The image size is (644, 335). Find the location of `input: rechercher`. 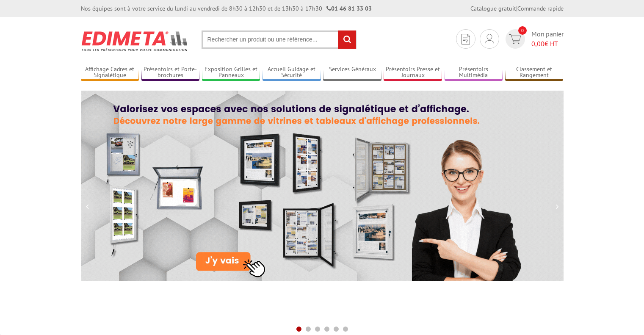

input: rechercher is located at coordinates (347, 40).